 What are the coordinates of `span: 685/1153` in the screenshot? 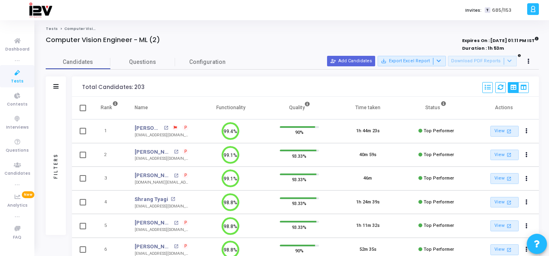 It's located at (501, 10).